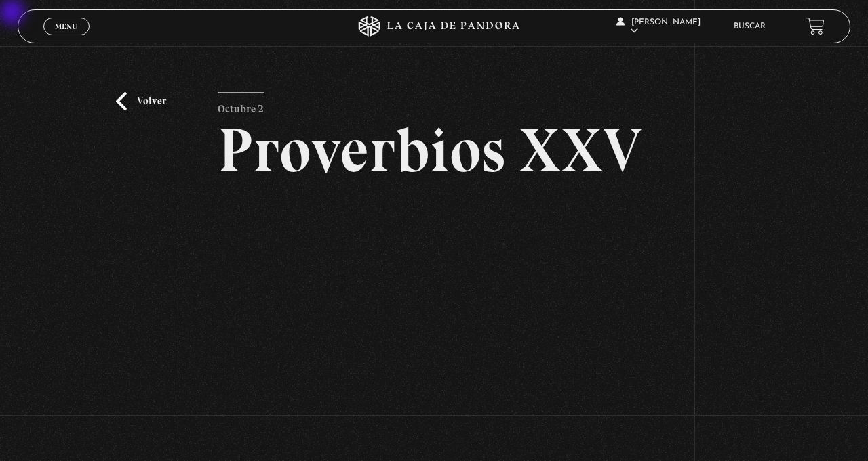 The image size is (868, 461). What do you see at coordinates (141, 101) in the screenshot?
I see `a: Volver` at bounding box center [141, 101].